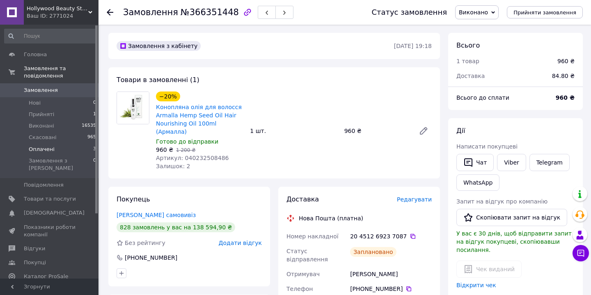  Describe the element at coordinates (187, 142) in the screenshot. I see `span: Готово до відправки` at that location.